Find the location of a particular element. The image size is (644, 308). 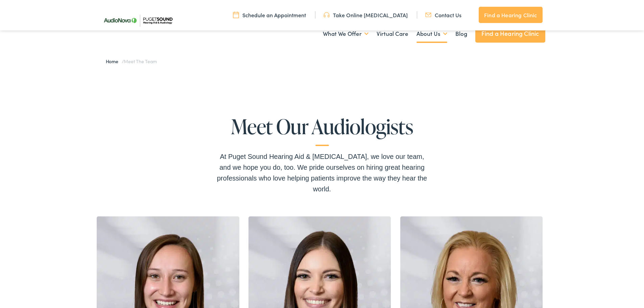

a: About Us is located at coordinates (432, 34).